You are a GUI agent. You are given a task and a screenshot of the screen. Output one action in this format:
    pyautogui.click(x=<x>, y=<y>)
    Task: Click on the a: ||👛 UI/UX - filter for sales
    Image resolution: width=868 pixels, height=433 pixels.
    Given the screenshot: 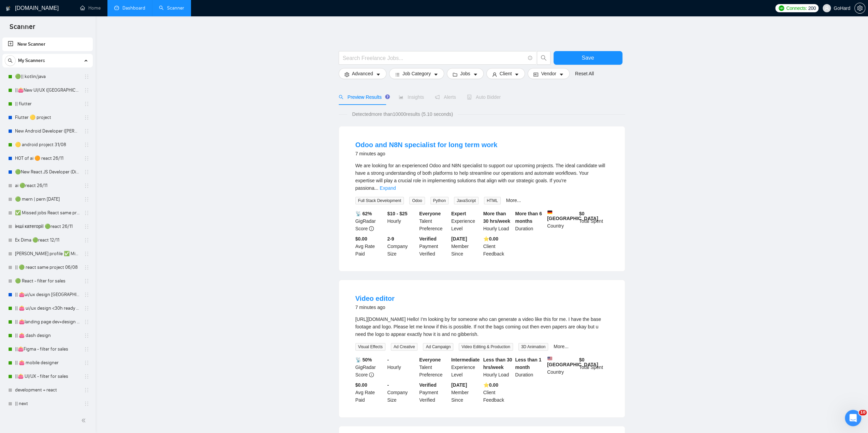 What is the action you would take?
    pyautogui.click(x=48, y=376)
    